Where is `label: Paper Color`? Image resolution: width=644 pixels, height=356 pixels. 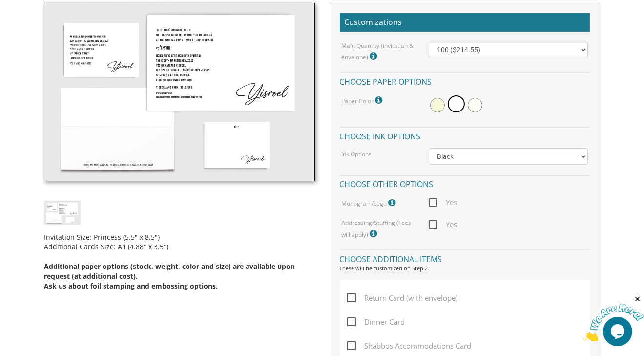
label: Paper Color is located at coordinates (363, 100).